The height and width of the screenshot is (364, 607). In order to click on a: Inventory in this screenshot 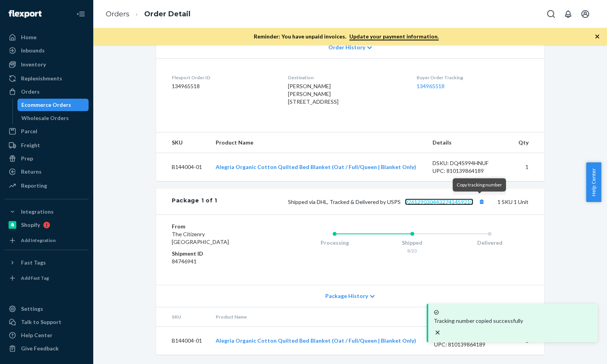, I will do `click(47, 64)`.